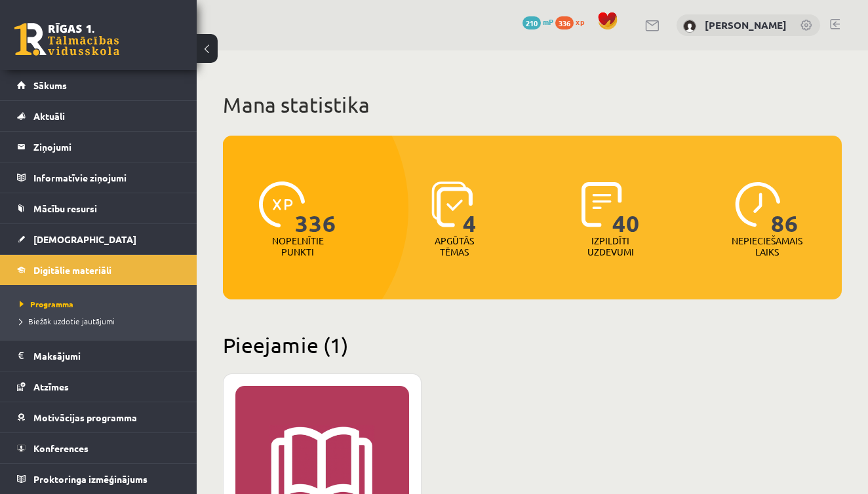 The image size is (868, 494). Describe the element at coordinates (72, 270) in the screenshot. I see `span: Digitālie materiāli` at that location.